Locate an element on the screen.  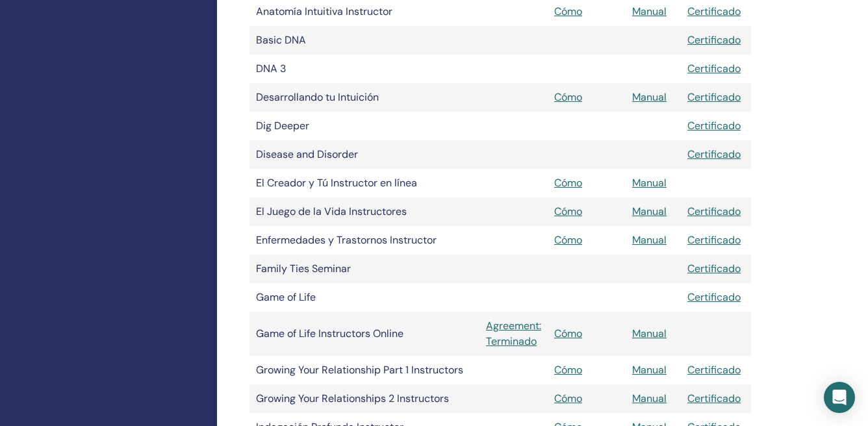
td: Growing Your Relationship Part 1 Instructors is located at coordinates (365, 370).